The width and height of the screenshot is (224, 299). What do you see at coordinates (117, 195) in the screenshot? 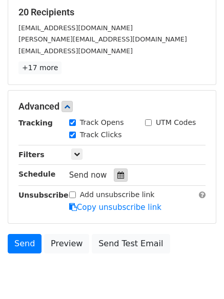
I see `label: Add unsubscribe link` at bounding box center [117, 195].